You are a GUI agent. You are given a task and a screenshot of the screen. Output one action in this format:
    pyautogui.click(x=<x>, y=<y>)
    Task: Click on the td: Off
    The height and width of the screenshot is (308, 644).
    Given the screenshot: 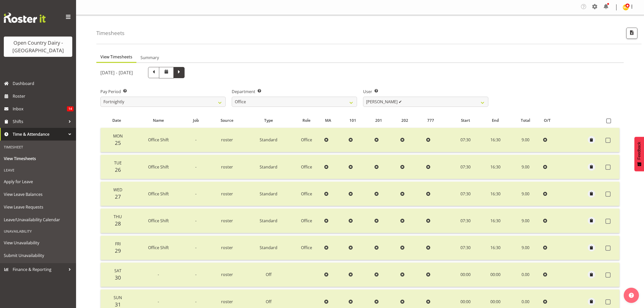 What is the action you would take?
    pyautogui.click(x=269, y=275)
    